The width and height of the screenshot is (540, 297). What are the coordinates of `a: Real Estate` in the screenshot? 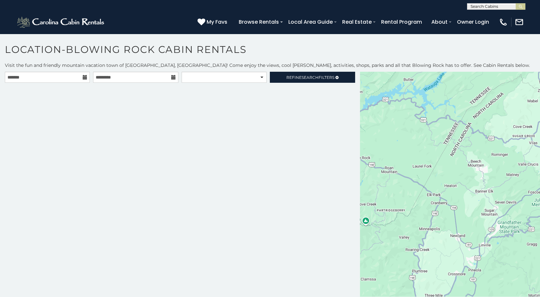 It's located at (357, 22).